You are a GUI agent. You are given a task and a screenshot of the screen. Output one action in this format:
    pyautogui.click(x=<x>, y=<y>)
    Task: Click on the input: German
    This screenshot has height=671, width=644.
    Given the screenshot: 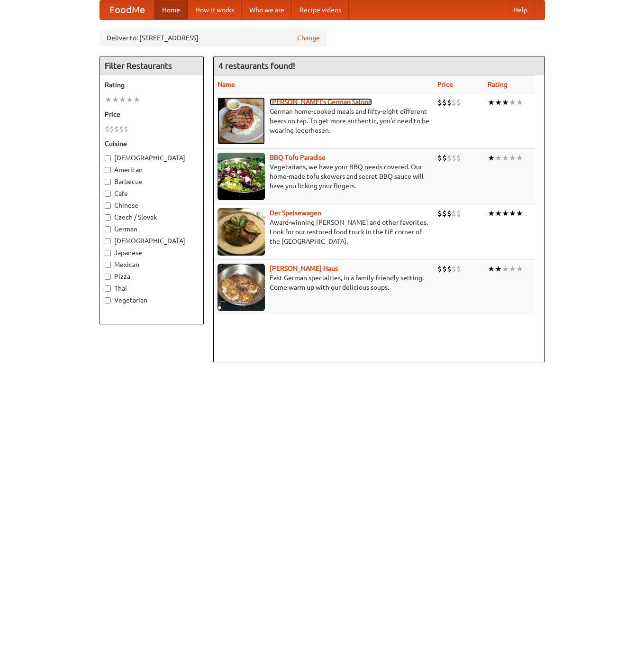 What is the action you would take?
    pyautogui.click(x=107, y=229)
    